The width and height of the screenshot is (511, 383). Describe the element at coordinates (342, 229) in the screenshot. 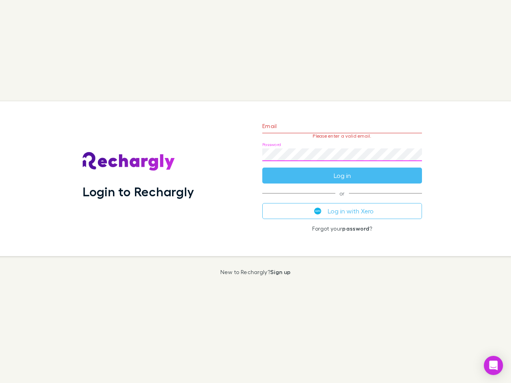

I see `p: Forgot your ?` at that location.